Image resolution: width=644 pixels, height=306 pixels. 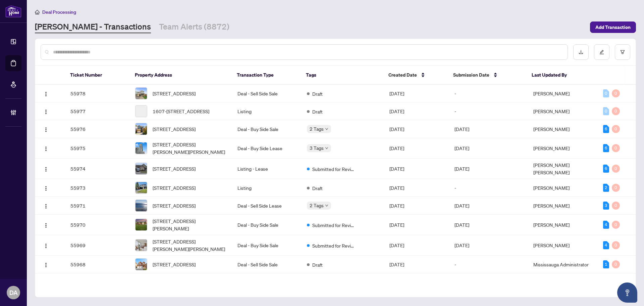 I want to click on th: Transaction Type, so click(x=266, y=75).